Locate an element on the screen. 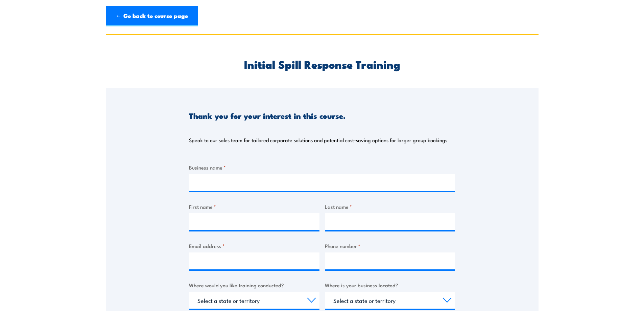 Image resolution: width=644 pixels, height=311 pixels. a: ← Go back to course page is located at coordinates (152, 16).